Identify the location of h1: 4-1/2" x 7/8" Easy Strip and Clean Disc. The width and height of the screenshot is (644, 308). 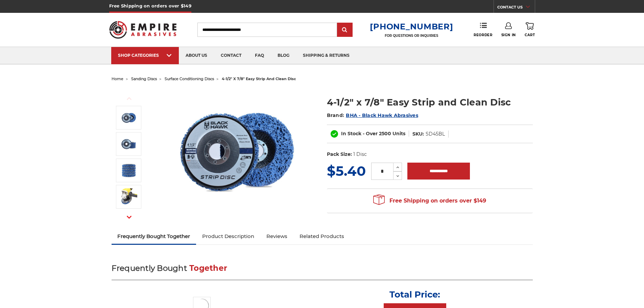
(430, 102).